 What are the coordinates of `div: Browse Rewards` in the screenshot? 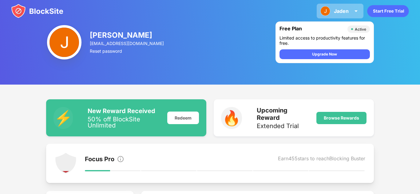 It's located at (341, 118).